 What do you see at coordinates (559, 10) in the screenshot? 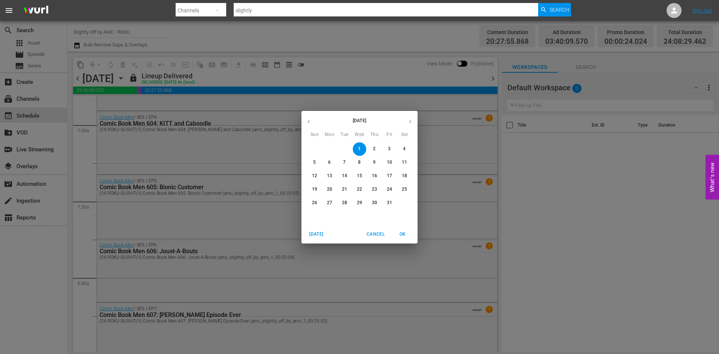
I see `span: Search` at bounding box center [559, 10].